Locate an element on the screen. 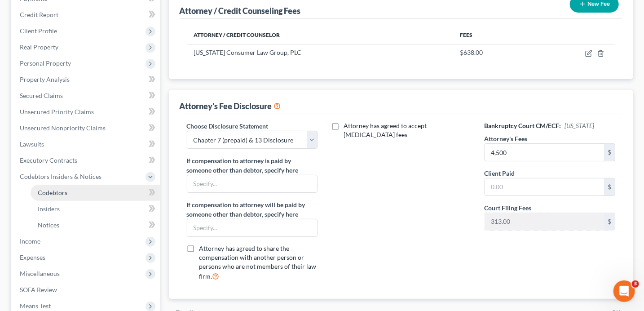 This screenshot has width=644, height=311. span: Codebtors is located at coordinates (52, 192).